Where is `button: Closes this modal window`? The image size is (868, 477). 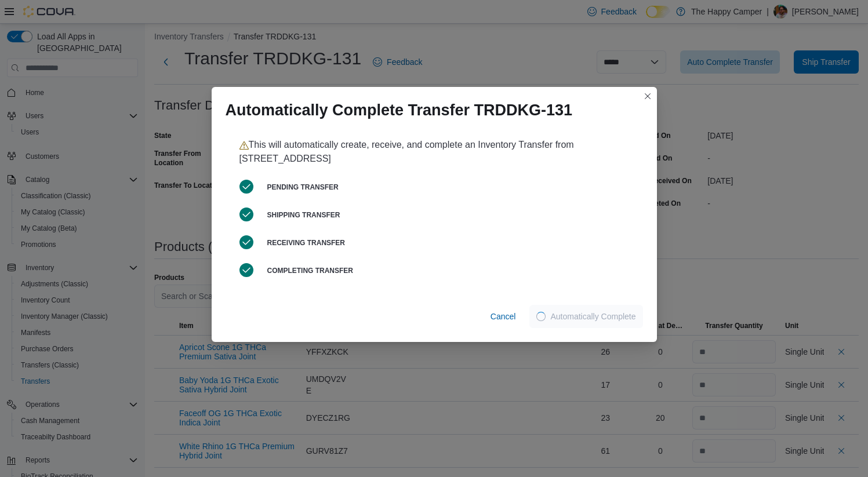 button: Closes this modal window is located at coordinates (648, 96).